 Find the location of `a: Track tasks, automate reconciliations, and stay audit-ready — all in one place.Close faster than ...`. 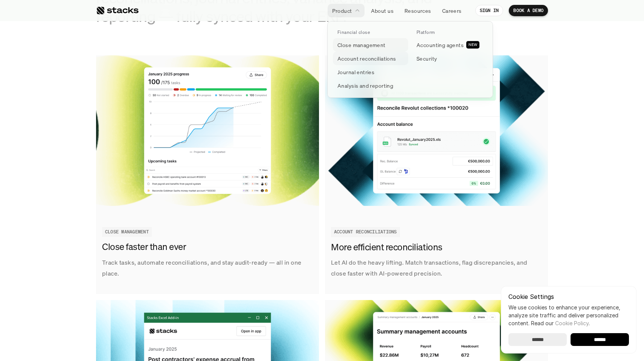

a: Track tasks, automate reconciliations, and stay audit-ready — all in one place.Close faster than ... is located at coordinates (207, 175).